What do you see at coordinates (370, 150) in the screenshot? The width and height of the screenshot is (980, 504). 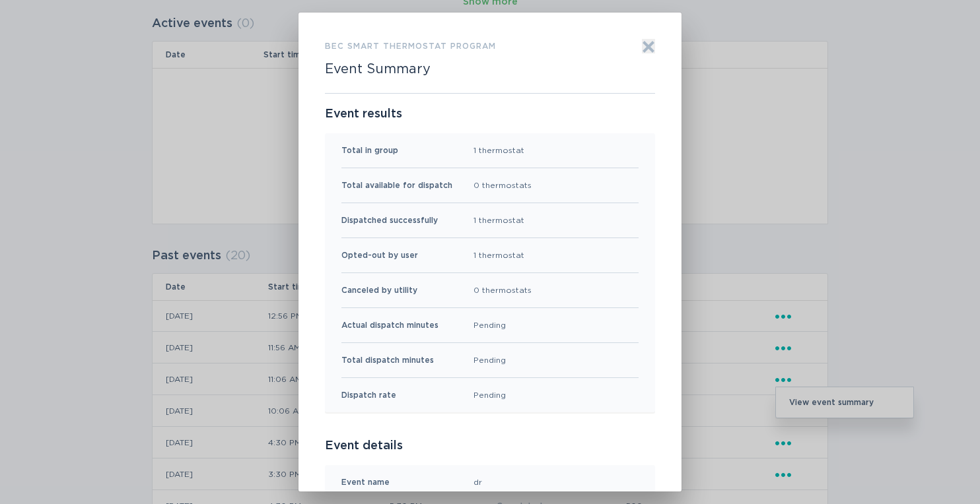 I see `div: Total in group` at bounding box center [370, 150].